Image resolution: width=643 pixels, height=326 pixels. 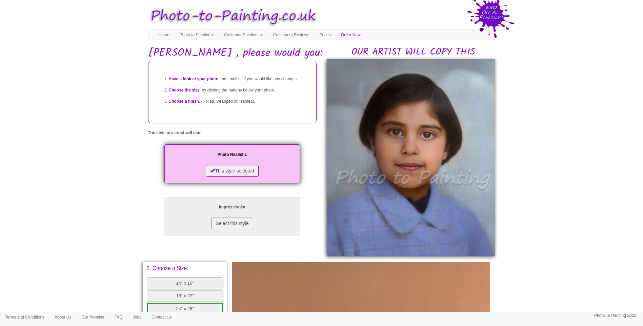 I want to click on a: Jobs, so click(x=137, y=317).